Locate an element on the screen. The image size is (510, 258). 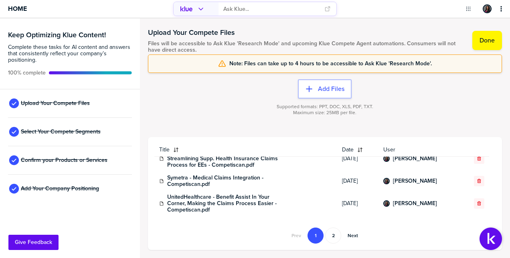
span: Title is located at coordinates (164, 150).